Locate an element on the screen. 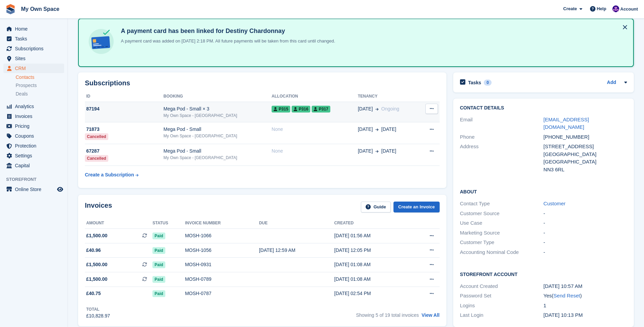  a: Guide is located at coordinates (376, 207).